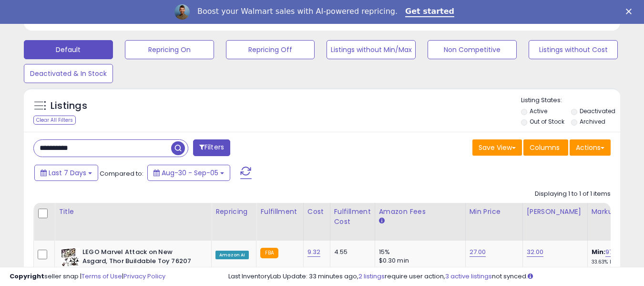 The width and height of the screenshot is (644, 286). I want to click on a: Get started, so click(430, 12).